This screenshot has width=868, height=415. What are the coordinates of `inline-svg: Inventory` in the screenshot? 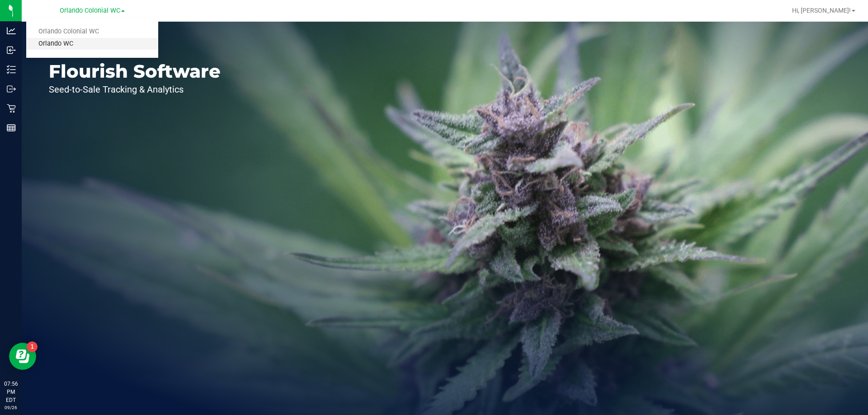 It's located at (11, 69).